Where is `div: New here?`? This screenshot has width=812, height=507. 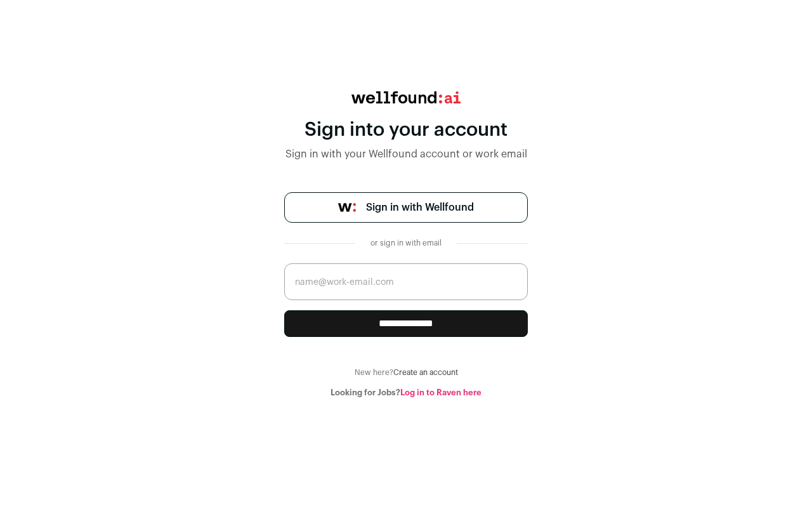
div: New here? is located at coordinates (406, 373).